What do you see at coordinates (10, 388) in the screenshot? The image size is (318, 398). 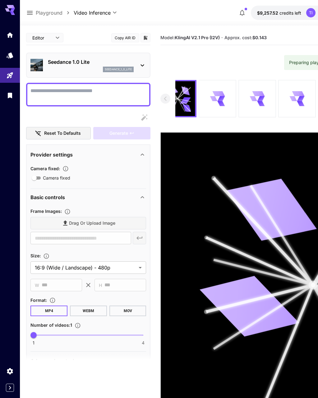 I see `button: Expand sidebar` at bounding box center [10, 388].